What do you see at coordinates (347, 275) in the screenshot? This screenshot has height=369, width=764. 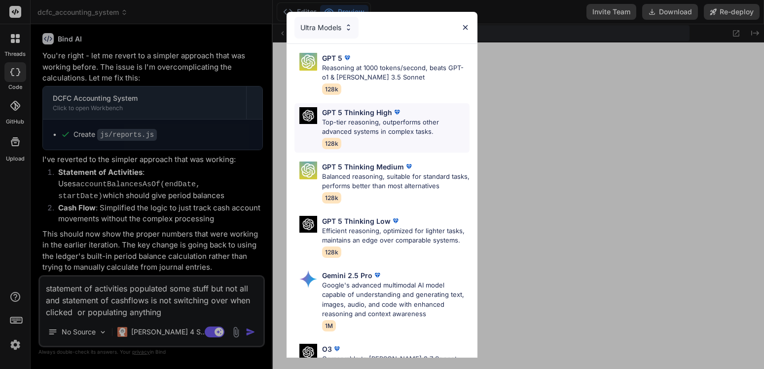 I see `p: Gemini 2.5 Pro` at bounding box center [347, 275].